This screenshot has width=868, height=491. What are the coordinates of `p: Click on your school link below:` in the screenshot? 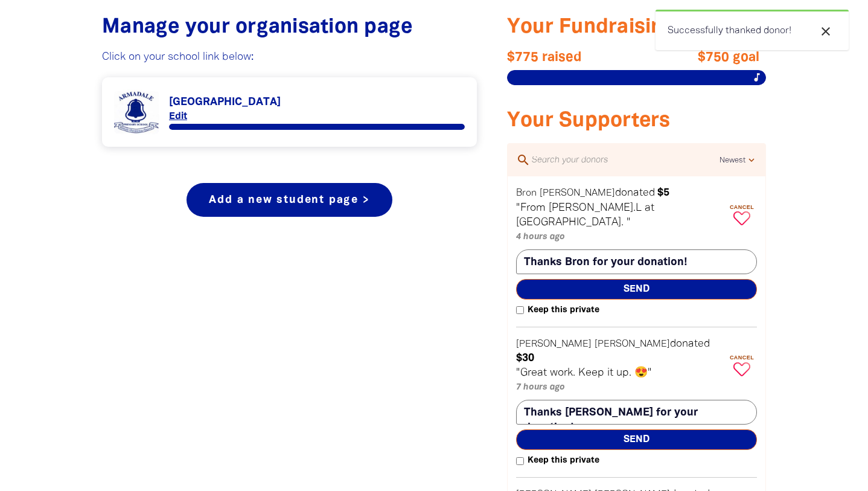 It's located at (290, 57).